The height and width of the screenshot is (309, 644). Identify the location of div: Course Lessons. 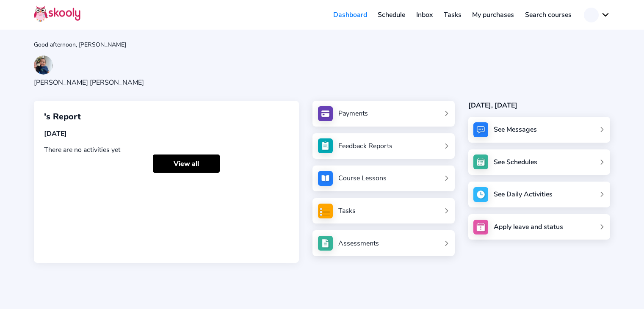
(363, 178).